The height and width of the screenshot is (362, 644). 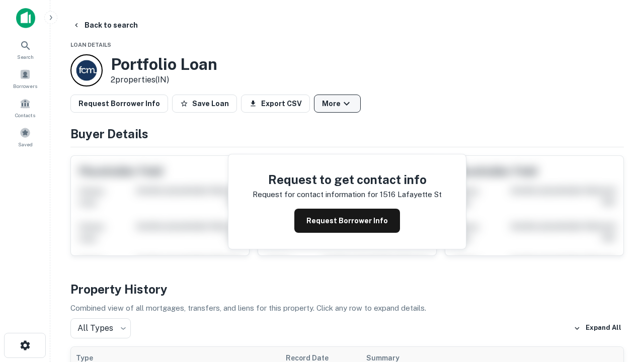 What do you see at coordinates (26, 18) in the screenshot?
I see `img: capitalize-icon.png` at bounding box center [26, 18].